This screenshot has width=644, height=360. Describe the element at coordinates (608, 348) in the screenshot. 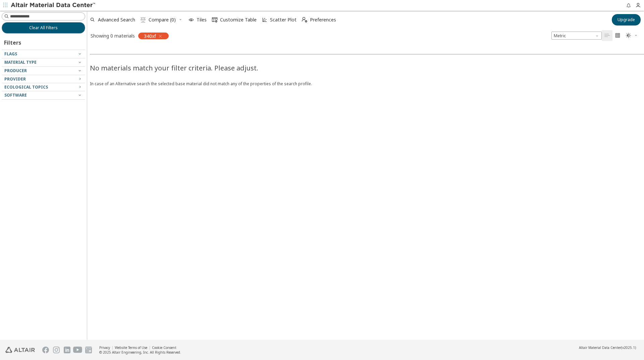

I see `div: (v2025.1)` at that location.